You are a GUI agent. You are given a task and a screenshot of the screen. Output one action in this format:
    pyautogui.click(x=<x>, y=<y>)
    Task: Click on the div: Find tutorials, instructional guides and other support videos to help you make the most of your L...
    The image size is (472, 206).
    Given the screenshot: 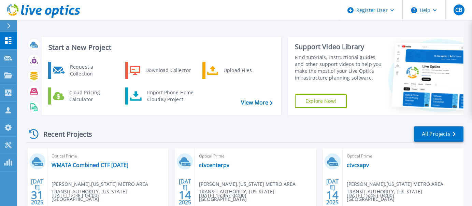 What is the action you would take?
    pyautogui.click(x=339, y=68)
    